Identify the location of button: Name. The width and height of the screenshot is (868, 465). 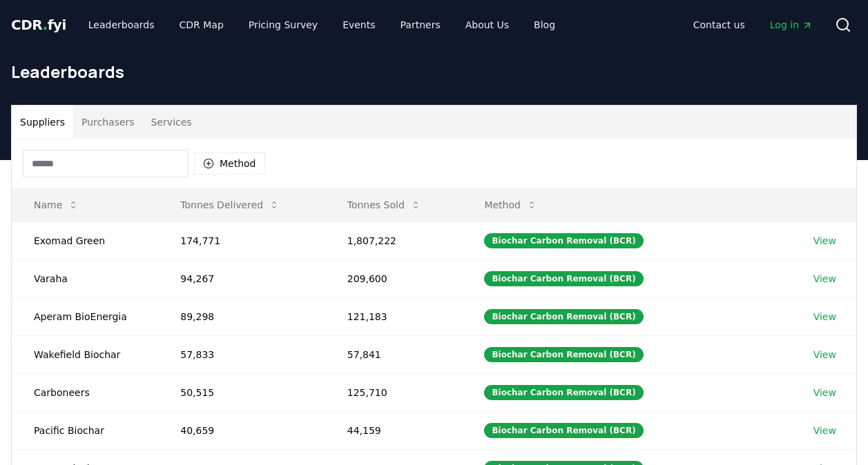
(56, 205).